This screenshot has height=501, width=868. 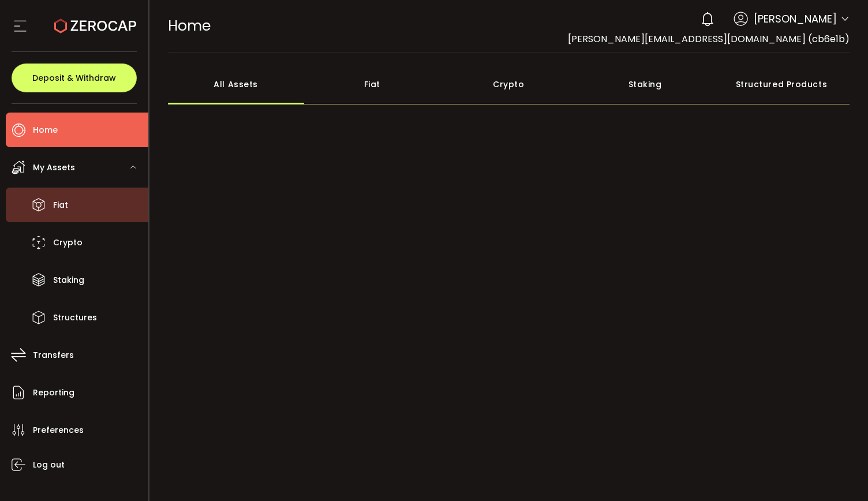 What do you see at coordinates (53, 355) in the screenshot?
I see `span: Transfers` at bounding box center [53, 355].